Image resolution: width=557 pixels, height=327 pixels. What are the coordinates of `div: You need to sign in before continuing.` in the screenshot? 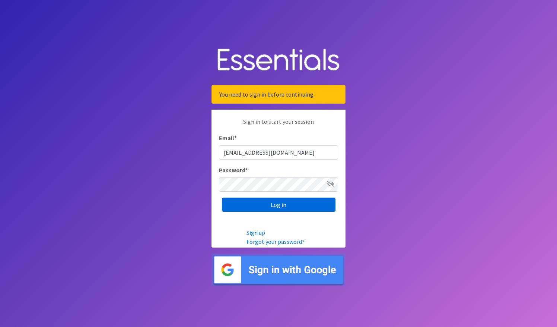 It's located at (279, 94).